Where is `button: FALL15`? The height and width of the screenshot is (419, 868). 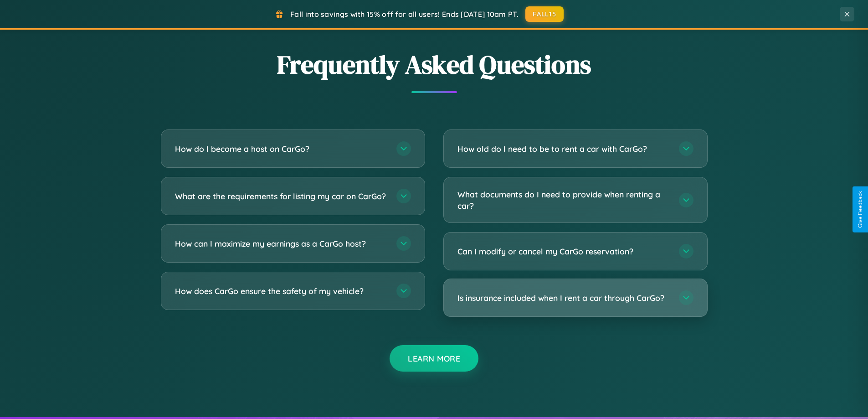 button: FALL15 is located at coordinates (544, 14).